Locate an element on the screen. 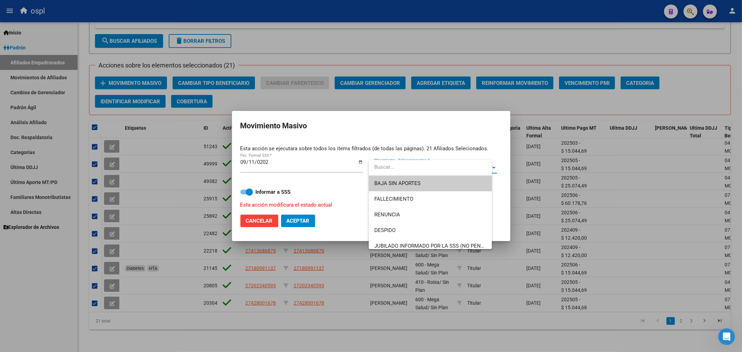  span: DESPIDO is located at coordinates (385, 230).